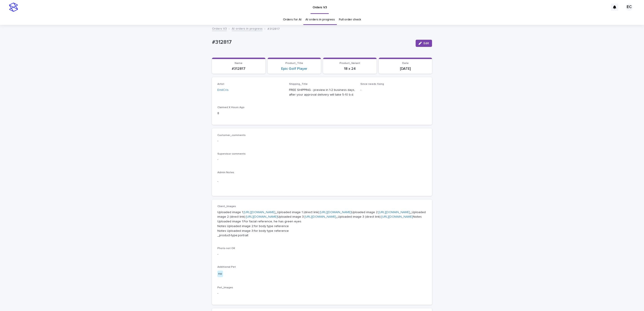 This screenshot has height=311, width=644. Describe the element at coordinates (226, 267) in the screenshot. I see `span: Additional Pet` at that location.